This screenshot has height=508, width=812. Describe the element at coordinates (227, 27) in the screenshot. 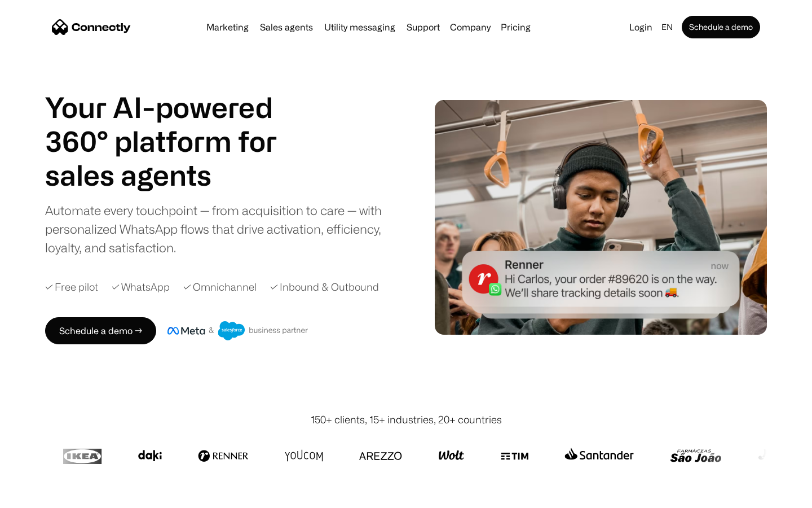

I see `a: Marketing` at that location.